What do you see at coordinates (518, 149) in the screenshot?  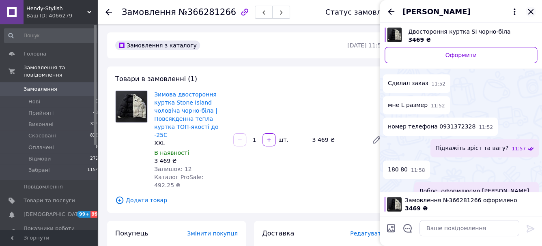 I see `span: 11:57 12.10.2025` at bounding box center [518, 149].